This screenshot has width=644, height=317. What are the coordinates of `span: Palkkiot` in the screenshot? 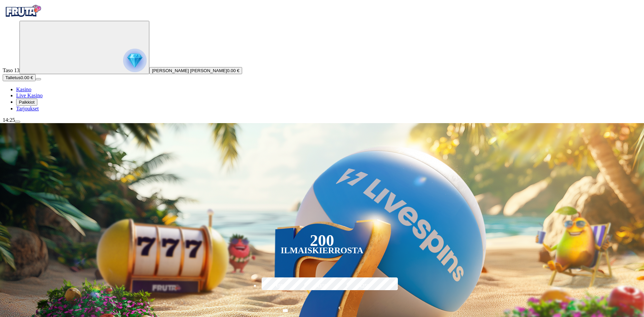 It's located at (27, 102).